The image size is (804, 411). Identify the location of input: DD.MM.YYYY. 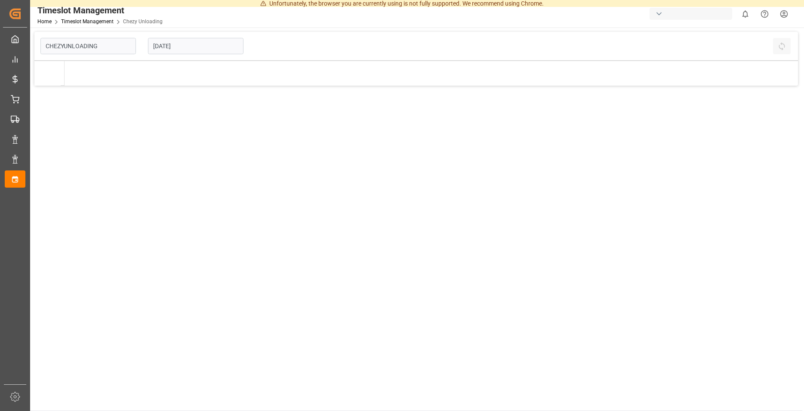
(196, 46).